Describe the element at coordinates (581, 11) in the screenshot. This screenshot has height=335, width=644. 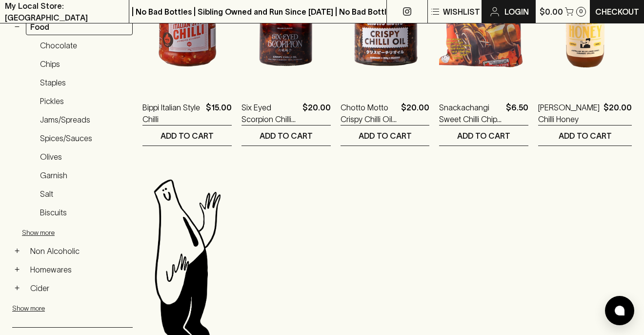
I see `p: 0` at that location.